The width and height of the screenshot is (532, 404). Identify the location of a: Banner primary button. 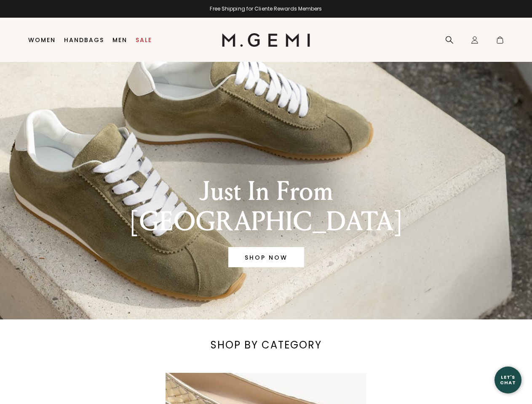
(266, 257).